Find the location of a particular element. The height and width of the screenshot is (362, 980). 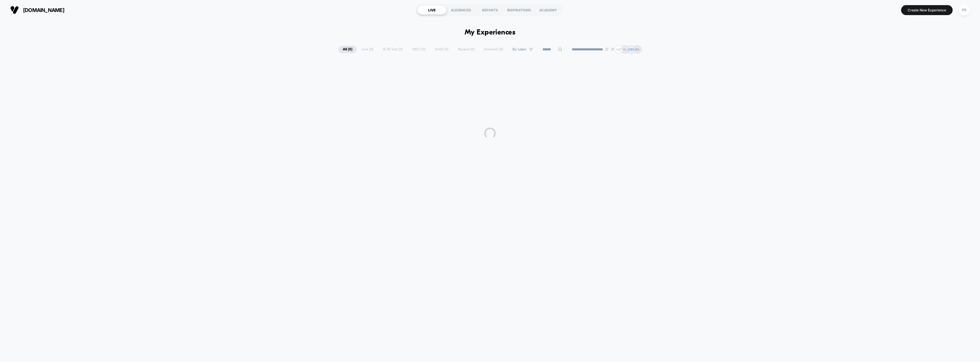

div: ACADEMY is located at coordinates (548, 10).